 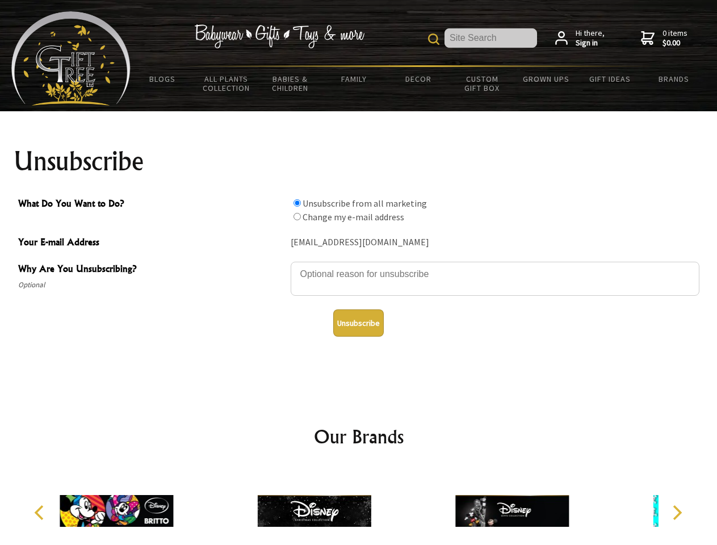 I want to click on span: Why Are You Unsubscribing?, so click(x=152, y=270).